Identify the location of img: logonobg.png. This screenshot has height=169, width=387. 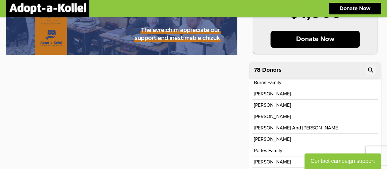
(48, 9).